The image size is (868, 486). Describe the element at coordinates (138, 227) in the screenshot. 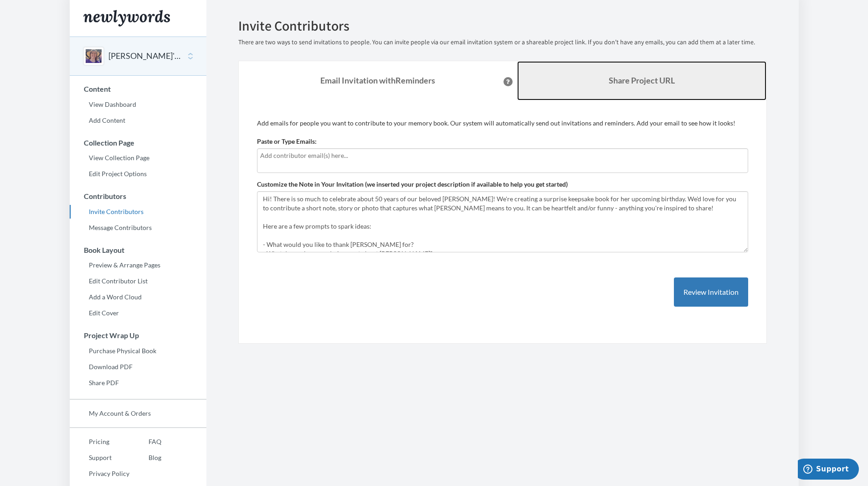

I see `a: Message Contributors` at that location.